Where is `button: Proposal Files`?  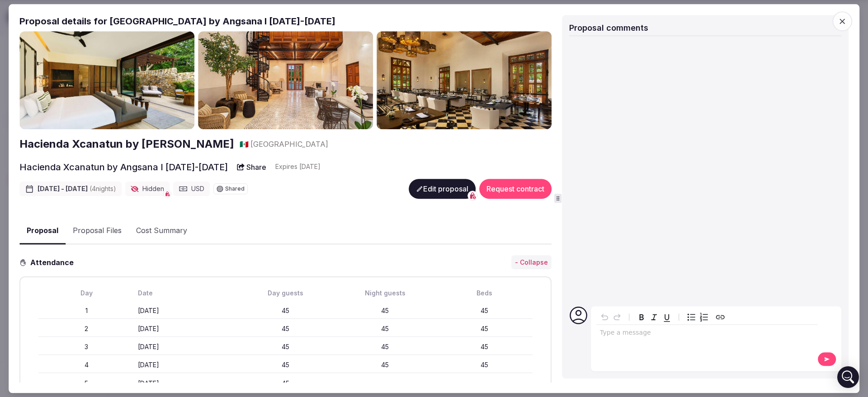
button: Proposal Files is located at coordinates (97, 231).